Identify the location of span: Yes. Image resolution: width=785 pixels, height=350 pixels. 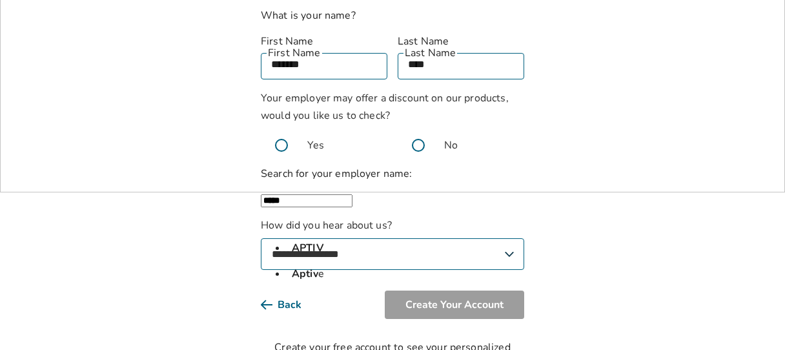
(316, 145).